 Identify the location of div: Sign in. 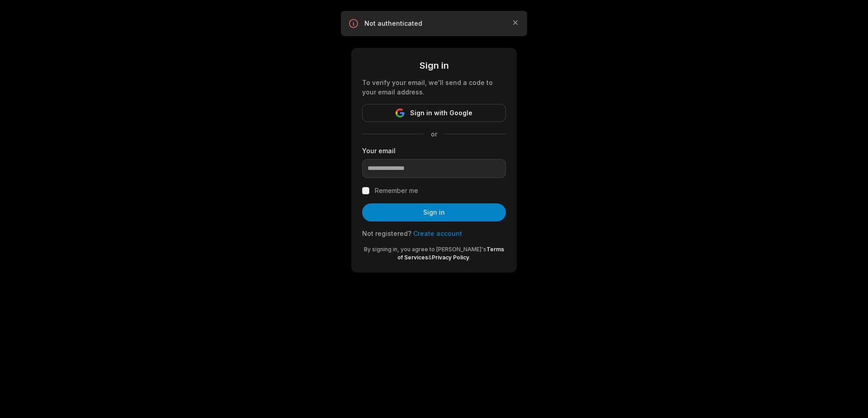
(434, 65).